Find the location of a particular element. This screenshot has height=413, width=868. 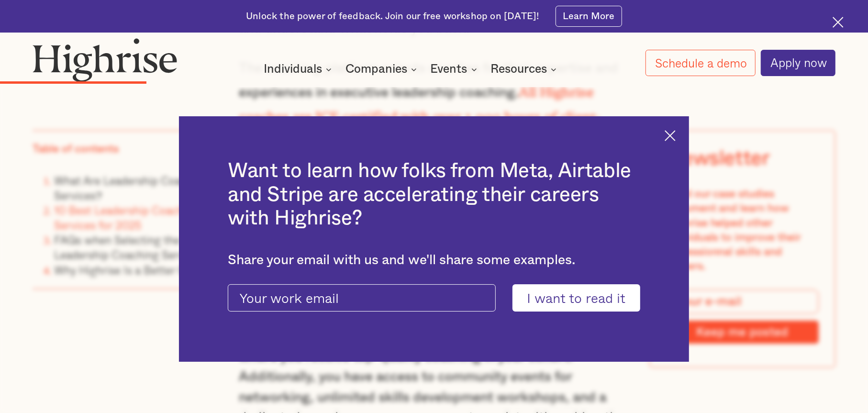

a: Schedule a demo is located at coordinates (700, 63).